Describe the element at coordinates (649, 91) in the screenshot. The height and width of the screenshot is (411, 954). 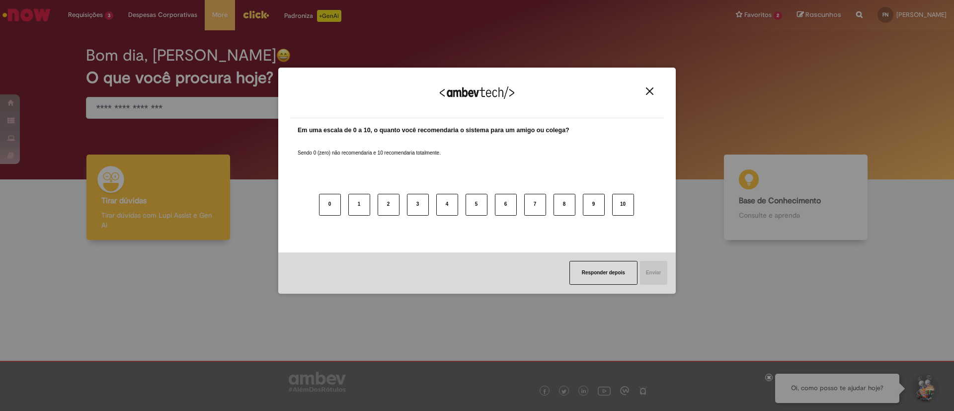
I see `button: Close` at that location.